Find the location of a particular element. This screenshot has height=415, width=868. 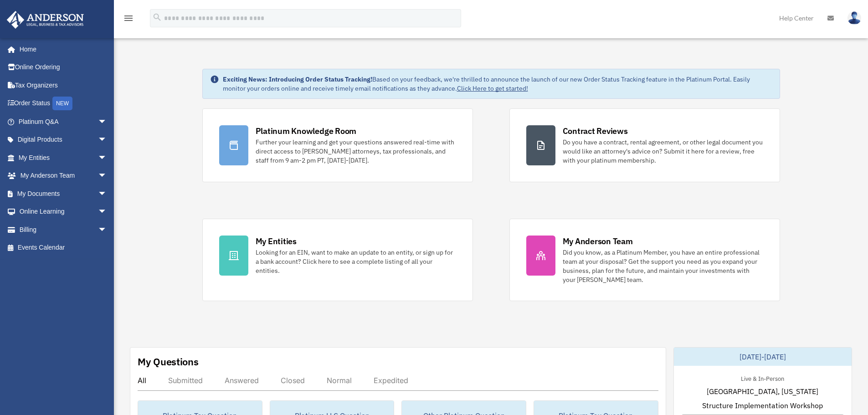

a: Digital Productsarrow_drop_down is located at coordinates (63, 140).